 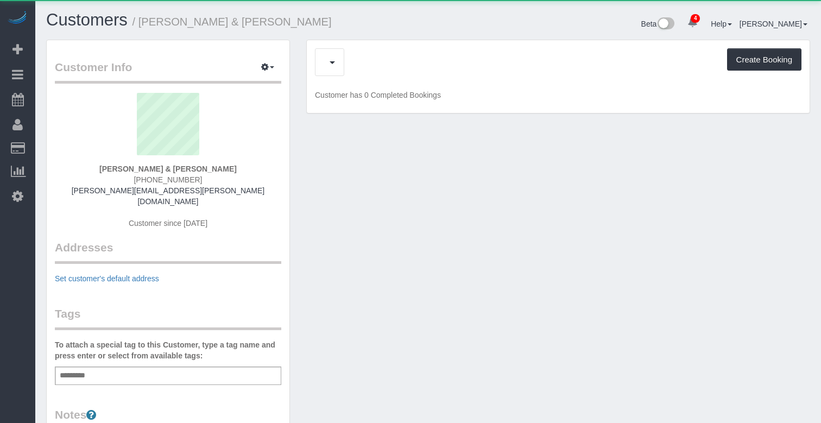 I want to click on a: Beta, so click(x=658, y=24).